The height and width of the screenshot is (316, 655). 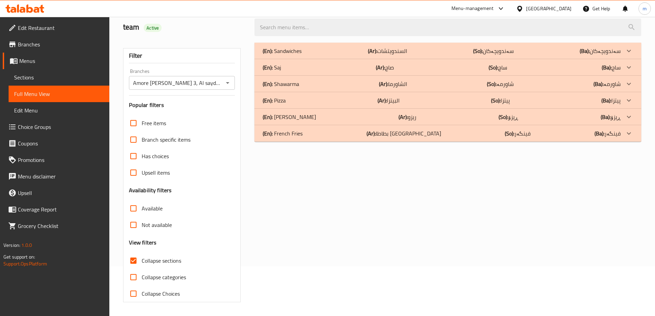 What do you see at coordinates (282, 51) in the screenshot?
I see `p: Sandwiches` at bounding box center [282, 51].